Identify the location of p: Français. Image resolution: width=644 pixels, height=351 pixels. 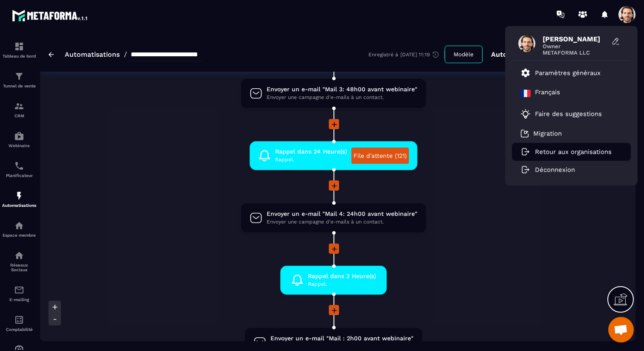
(547, 93).